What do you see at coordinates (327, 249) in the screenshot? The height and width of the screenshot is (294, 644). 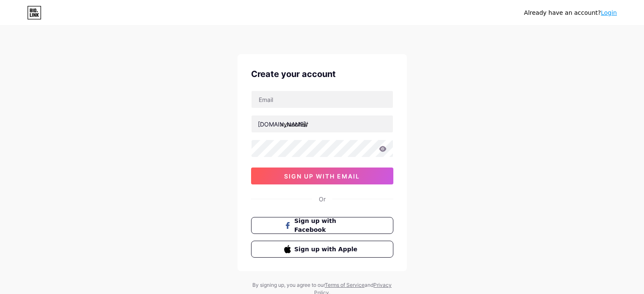 I see `span: Sign up with Apple` at bounding box center [327, 249].